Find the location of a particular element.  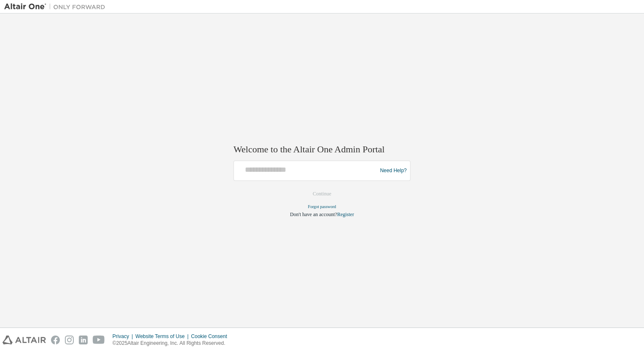

img: facebook.svg is located at coordinates (55, 340).